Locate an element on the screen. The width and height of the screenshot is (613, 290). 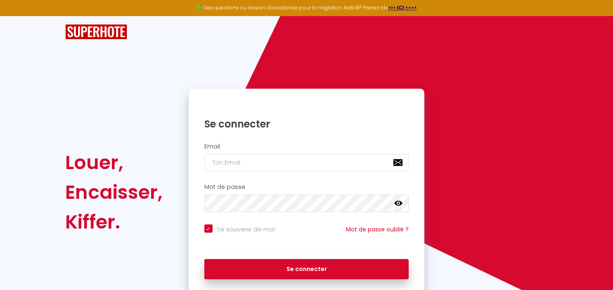
div: Encaisser, is located at coordinates (114, 192).